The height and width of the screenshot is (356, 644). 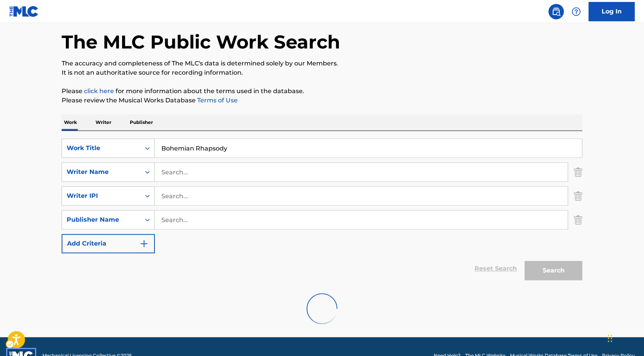 I want to click on img: search, so click(x=556, y=12).